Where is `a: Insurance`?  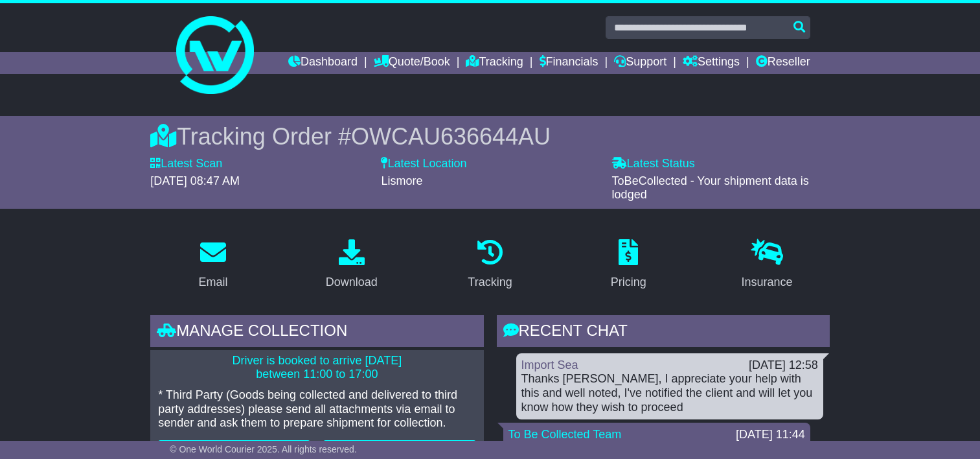 a: Insurance is located at coordinates (766, 265).